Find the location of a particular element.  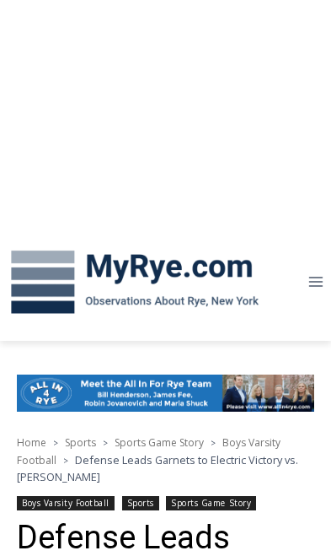

a: All in for Rye is located at coordinates (165, 393).